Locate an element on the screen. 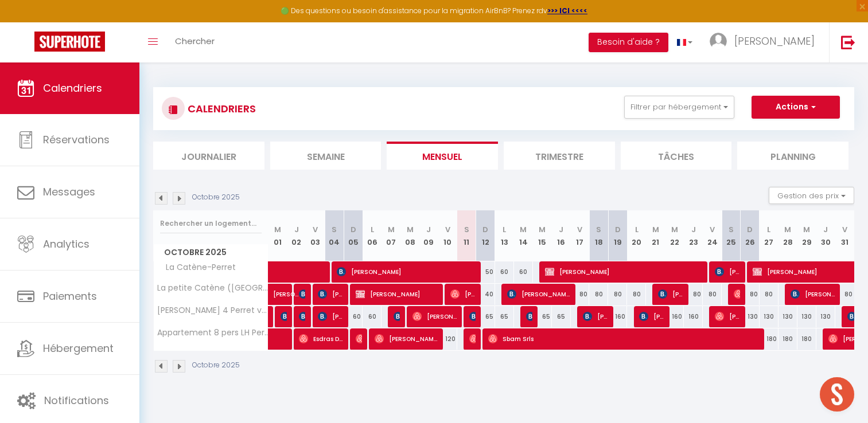 The width and height of the screenshot is (868, 423). strong: >>> ICI <<<< is located at coordinates (567, 11).